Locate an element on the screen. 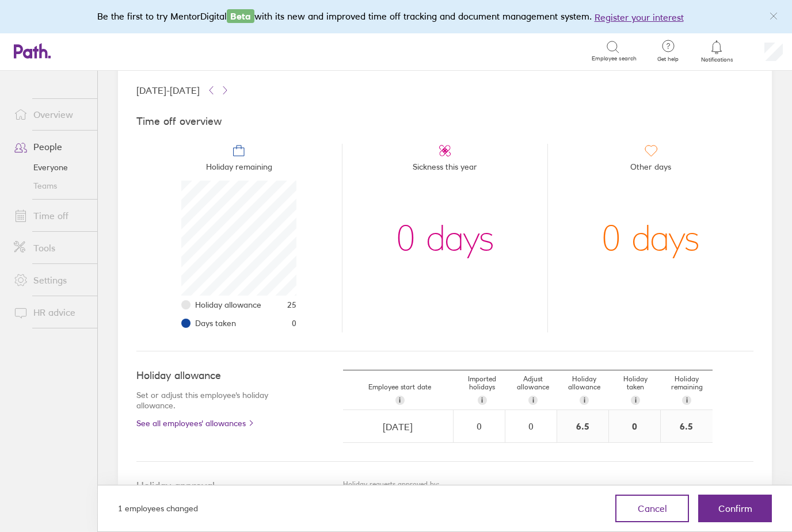 The height and width of the screenshot is (532, 792). a: Time off is located at coordinates (51, 216).